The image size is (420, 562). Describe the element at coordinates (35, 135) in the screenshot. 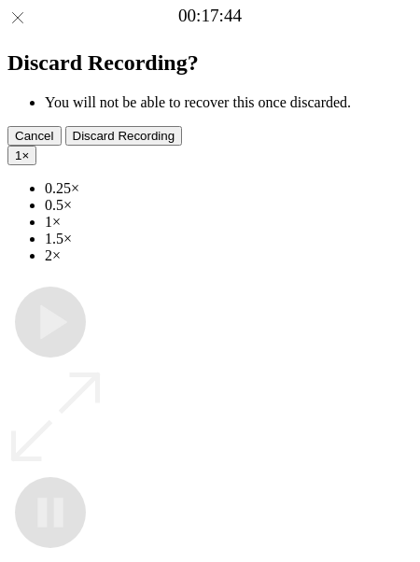

I see `button: Cancel` at that location.